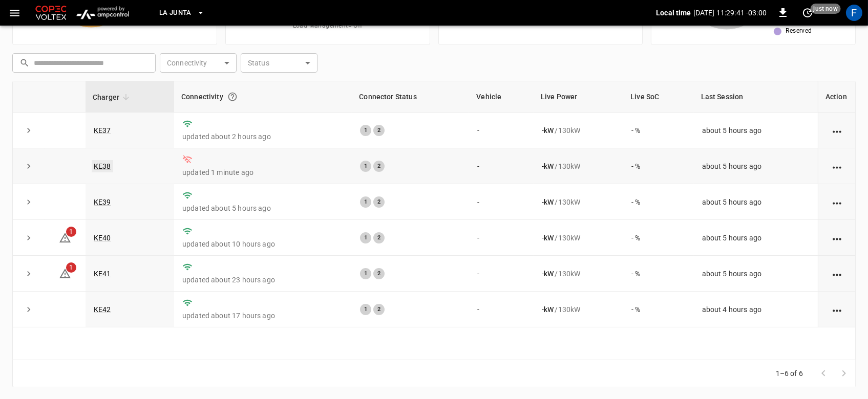 This screenshot has width=868, height=399. I want to click on img: ampcontrol.io logo, so click(103, 12).